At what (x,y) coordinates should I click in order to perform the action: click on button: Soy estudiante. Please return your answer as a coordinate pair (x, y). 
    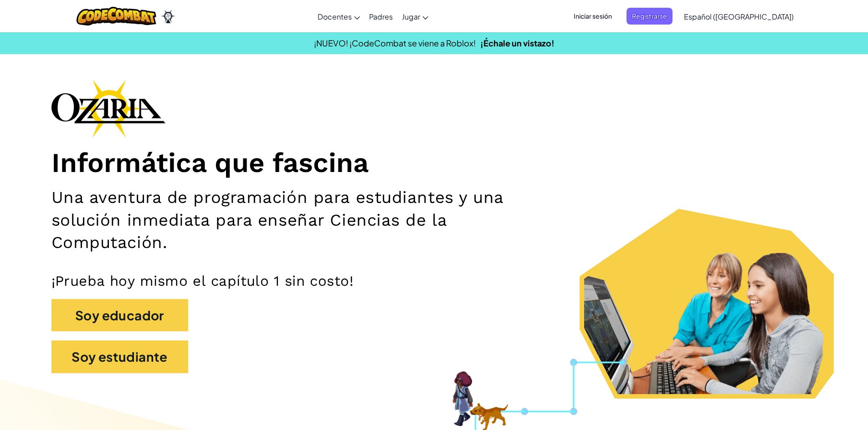
    Looking at the image, I should click on (120, 357).